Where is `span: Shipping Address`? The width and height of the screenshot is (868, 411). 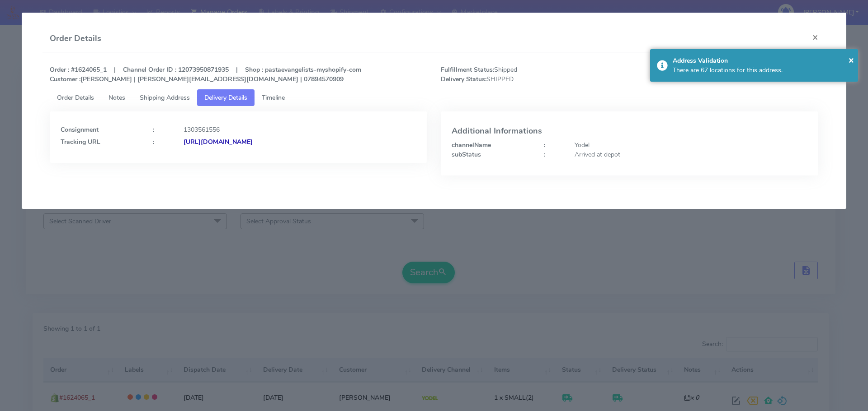
span: Shipping Address is located at coordinates (164, 98).